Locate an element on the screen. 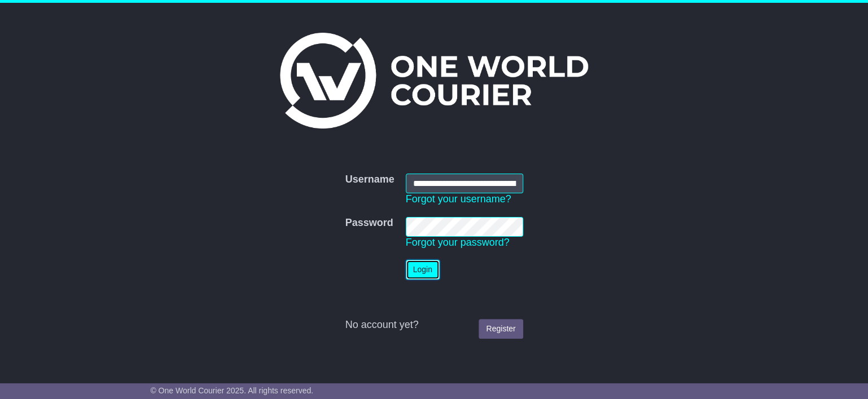  div: No account yet? is located at coordinates (434, 325).